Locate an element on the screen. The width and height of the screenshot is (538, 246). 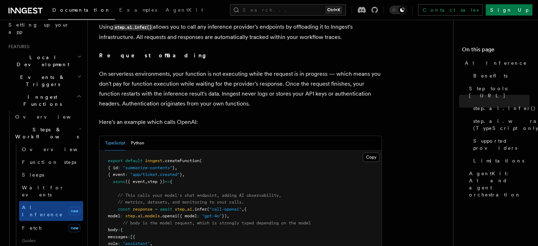
a: step.ai.wrap() (TypeScript only) is located at coordinates (500, 125).